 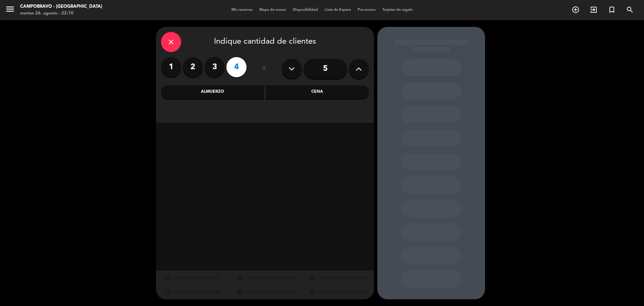 I want to click on span: Tarjetas de regalo, so click(x=397, y=10).